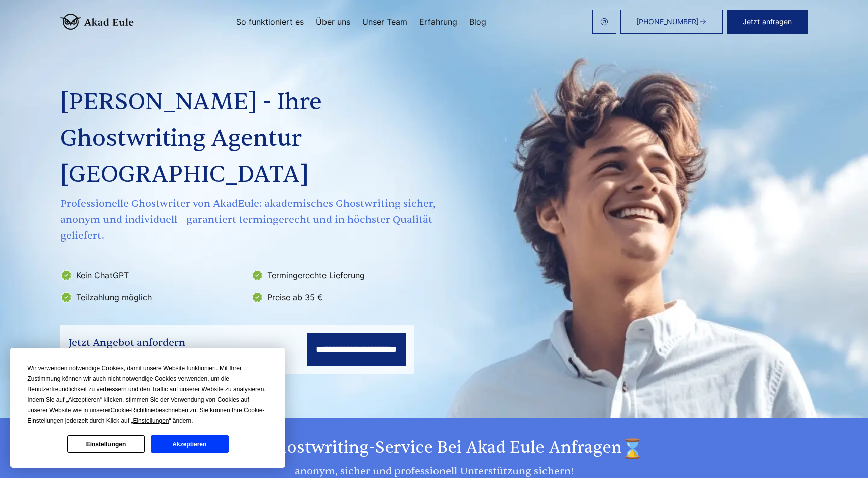 Image resolution: width=868 pixels, height=478 pixels. I want to click on li: Teilzahlung möglich, so click(153, 297).